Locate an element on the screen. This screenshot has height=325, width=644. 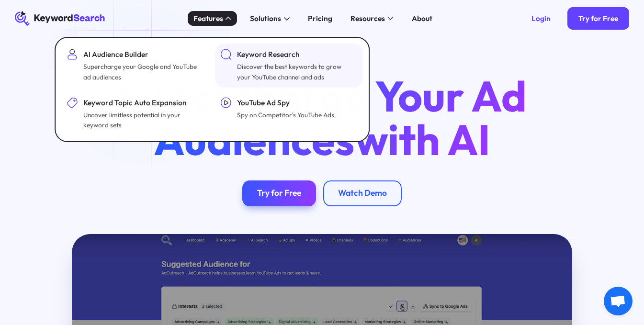
a: Chat abierto is located at coordinates (618, 301).